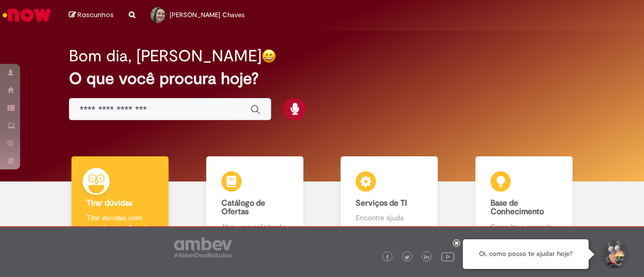  Describe the element at coordinates (91, 15) in the screenshot. I see `a: Rascunhos` at that location.